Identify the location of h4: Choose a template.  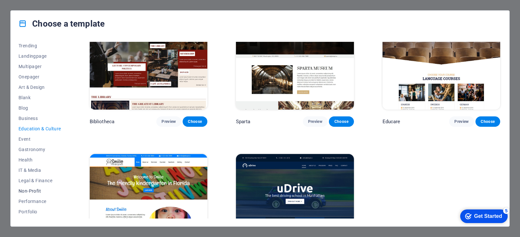
(61, 24).